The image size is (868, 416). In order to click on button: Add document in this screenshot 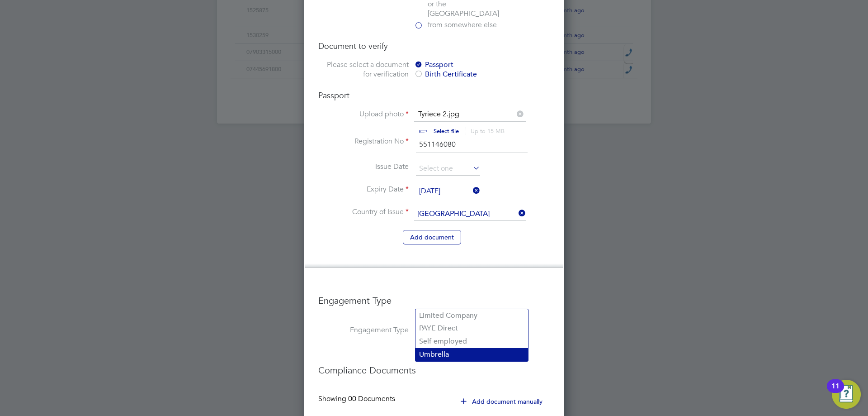, I will do `click(431, 237)`.